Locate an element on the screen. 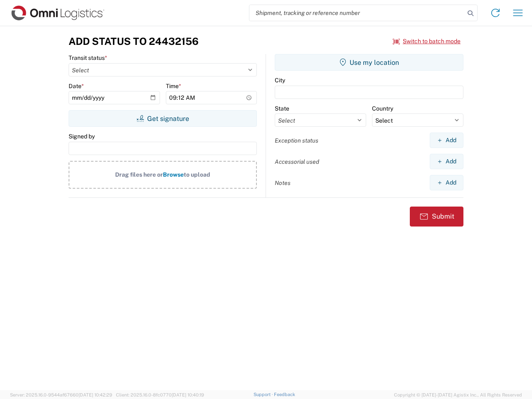  h3: Add Status to 24432156 is located at coordinates (134, 41).